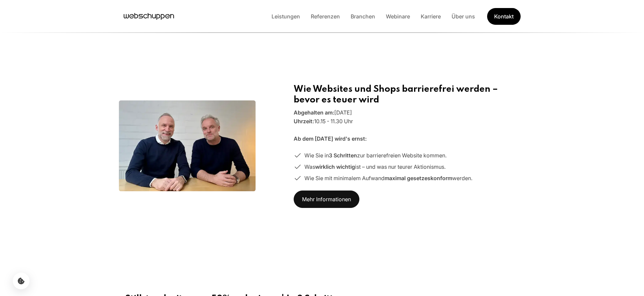 This screenshot has width=644, height=296. What do you see at coordinates (418, 178) in the screenshot?
I see `strong: maximal gesetzeskonform` at bounding box center [418, 178].